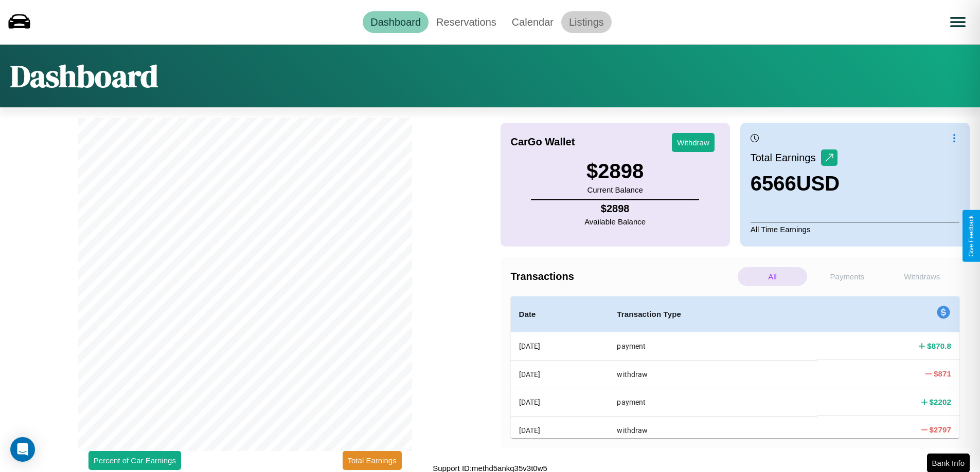  Describe the element at coordinates (396, 22) in the screenshot. I see `a: Dashboard` at that location.